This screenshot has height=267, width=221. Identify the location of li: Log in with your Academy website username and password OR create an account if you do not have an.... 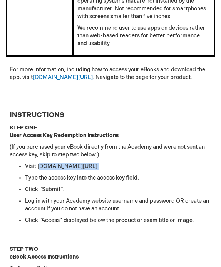
(118, 205).